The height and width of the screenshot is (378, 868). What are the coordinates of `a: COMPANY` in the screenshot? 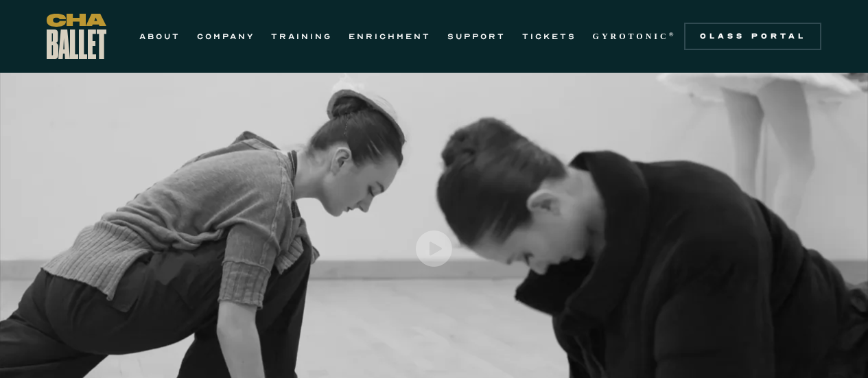 It's located at (226, 37).